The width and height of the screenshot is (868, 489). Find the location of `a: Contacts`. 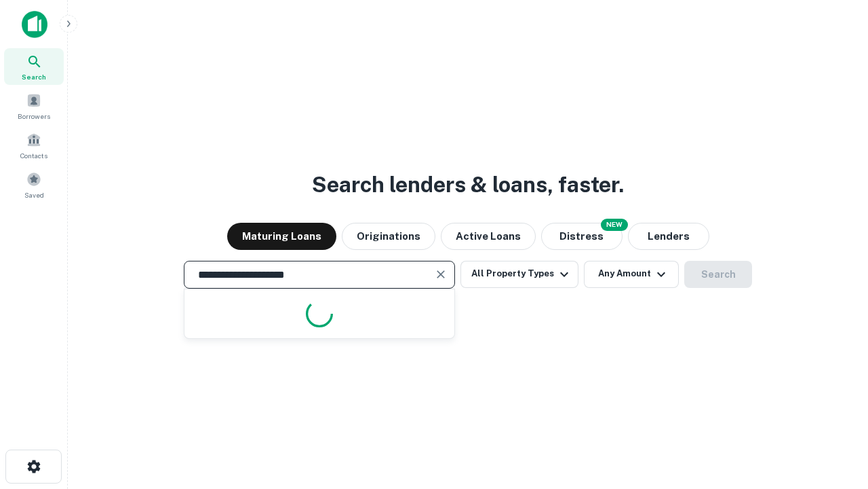

a: Contacts is located at coordinates (34, 145).